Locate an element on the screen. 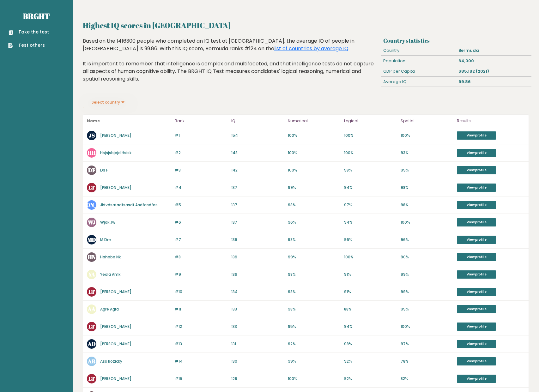 The width and height of the screenshot is (539, 392). p: 96% is located at coordinates (427, 240).